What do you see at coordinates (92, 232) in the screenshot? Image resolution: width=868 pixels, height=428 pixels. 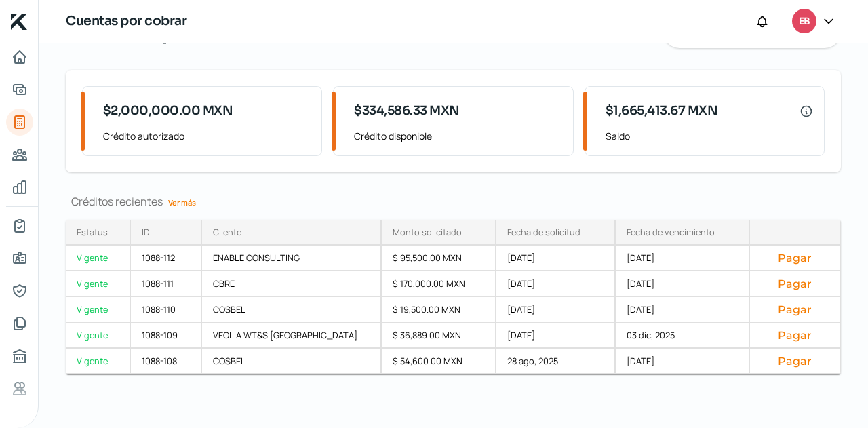 I see `div: Estatus` at bounding box center [92, 232].